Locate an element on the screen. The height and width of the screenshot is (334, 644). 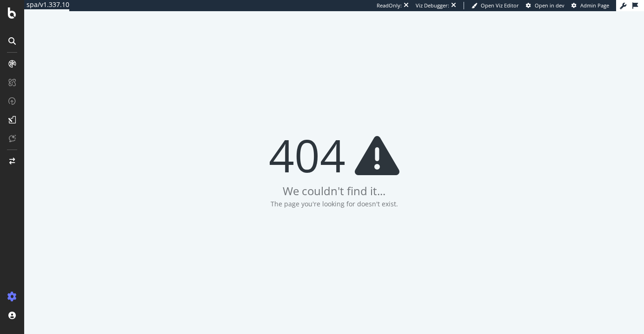
div: Viz Debugger: is located at coordinates (433, 5).